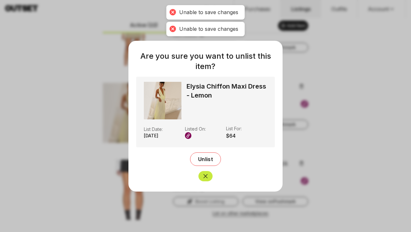 This screenshot has width=411, height=232. Describe the element at coordinates (205, 159) in the screenshot. I see `span: Unlist` at that location.